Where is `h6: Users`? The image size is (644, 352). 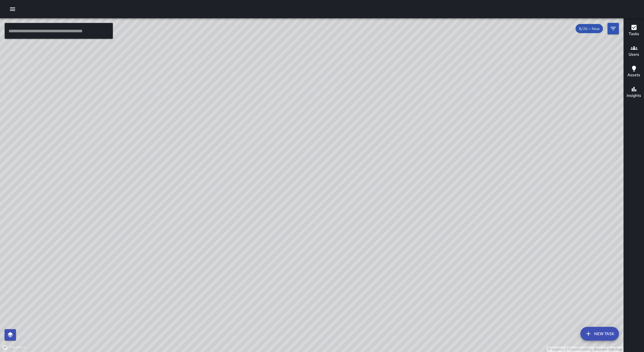 h6: Users is located at coordinates (634, 54).